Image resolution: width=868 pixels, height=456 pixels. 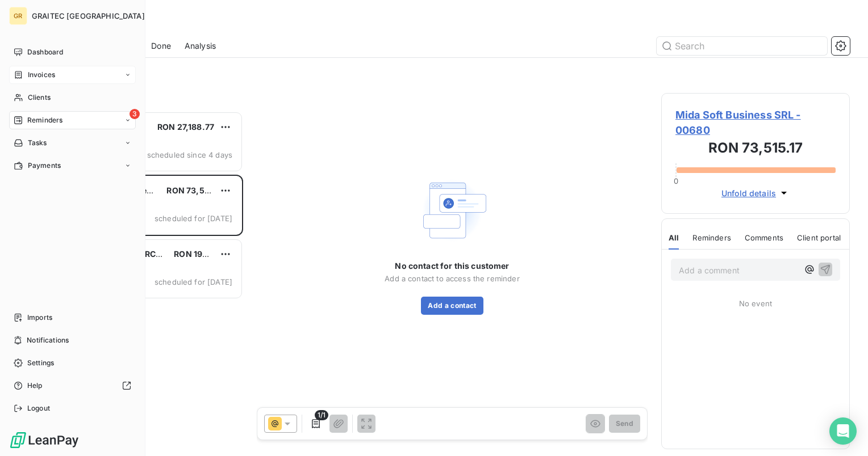 What do you see at coordinates (676, 181) in the screenshot?
I see `span: 0` at bounding box center [676, 181].